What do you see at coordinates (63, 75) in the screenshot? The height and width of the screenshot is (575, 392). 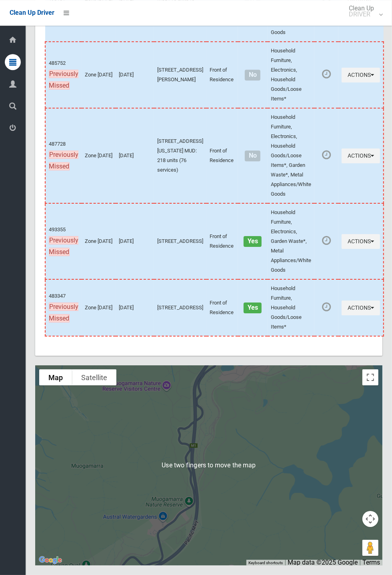 I see `td: 485752` at bounding box center [63, 75].